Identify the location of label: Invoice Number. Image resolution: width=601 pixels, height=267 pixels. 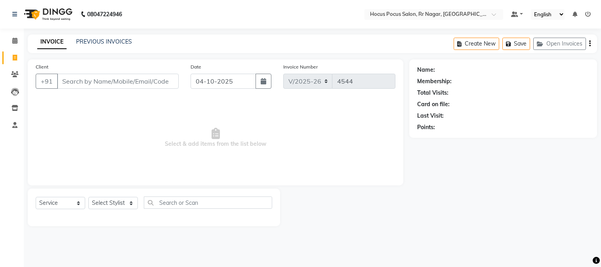
(300, 67).